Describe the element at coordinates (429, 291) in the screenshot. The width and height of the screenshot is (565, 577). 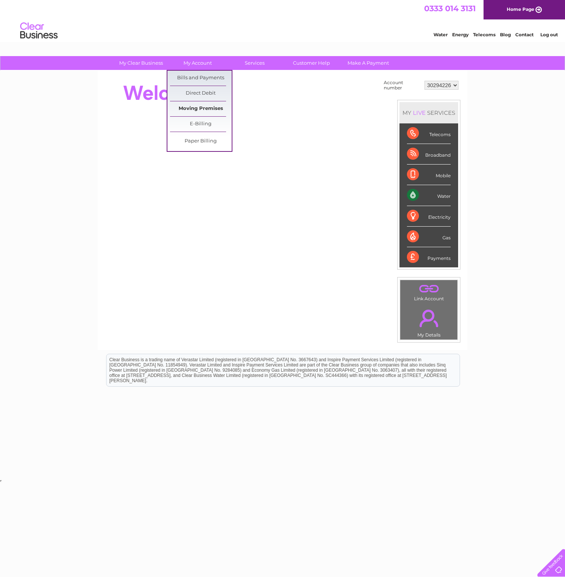
I see `td: Link Account` at that location.